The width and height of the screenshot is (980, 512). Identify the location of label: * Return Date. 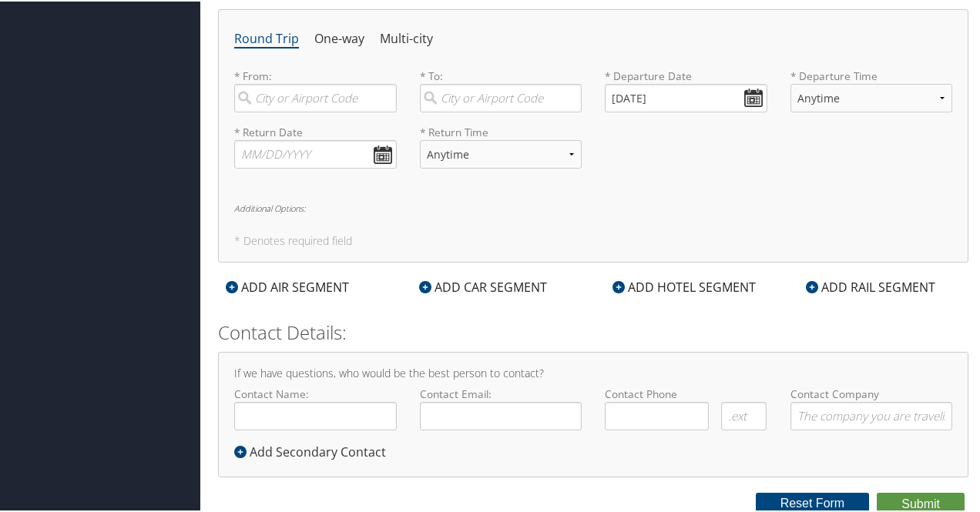
(315, 131).